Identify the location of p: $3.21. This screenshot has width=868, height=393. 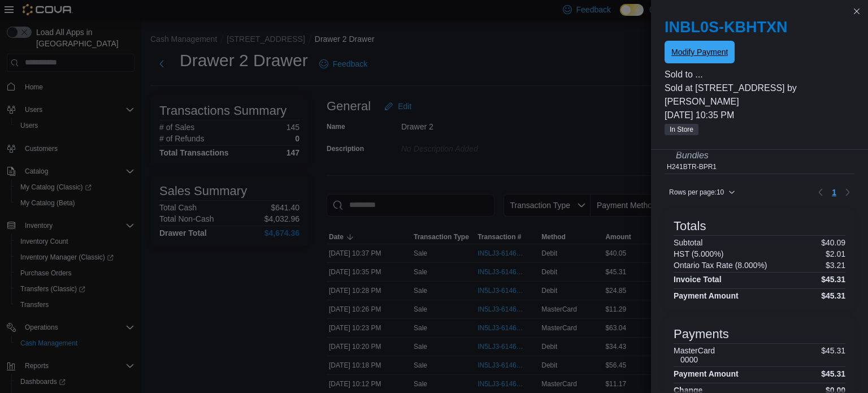
(835, 265).